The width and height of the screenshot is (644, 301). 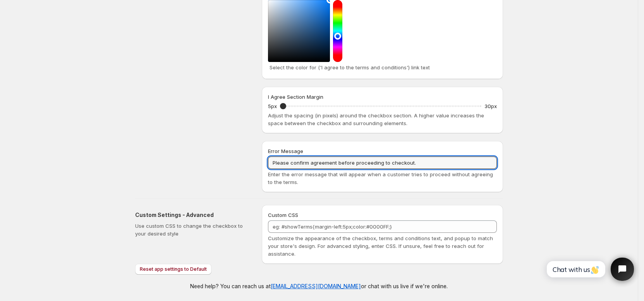 I want to click on p: Need help? You can reach us at or chat with us live if we're online., so click(x=318, y=287).